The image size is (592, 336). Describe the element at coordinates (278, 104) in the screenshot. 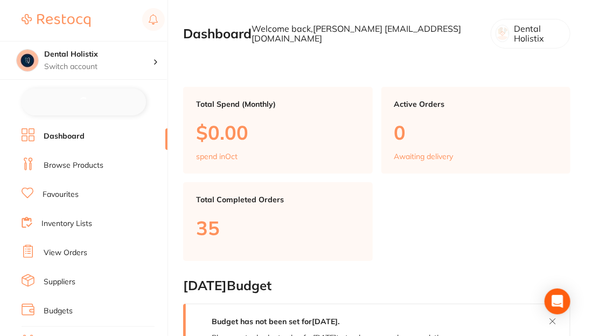

I see `p: Total Spend (Monthly)` at that location.